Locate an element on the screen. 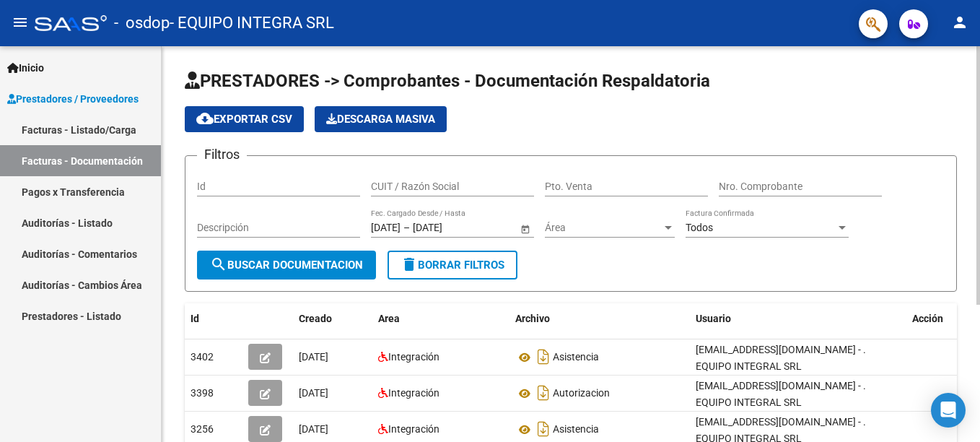 Image resolution: width=980 pixels, height=442 pixels. span: PRESTADORES -> Comprobantes - Documentación Respaldatoria is located at coordinates (447, 81).